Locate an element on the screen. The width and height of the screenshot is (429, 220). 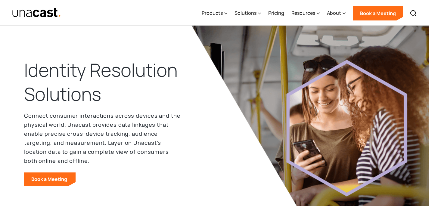
img: Search icon is located at coordinates (413, 13).